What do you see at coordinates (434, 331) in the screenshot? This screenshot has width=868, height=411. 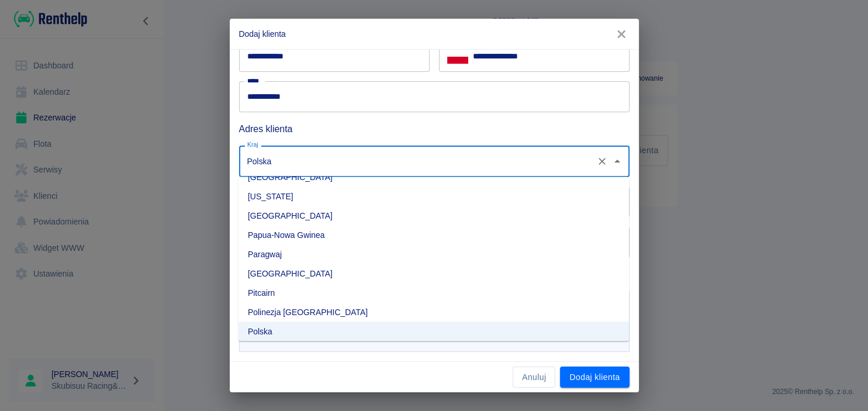 I see `li: Polska` at bounding box center [434, 331].